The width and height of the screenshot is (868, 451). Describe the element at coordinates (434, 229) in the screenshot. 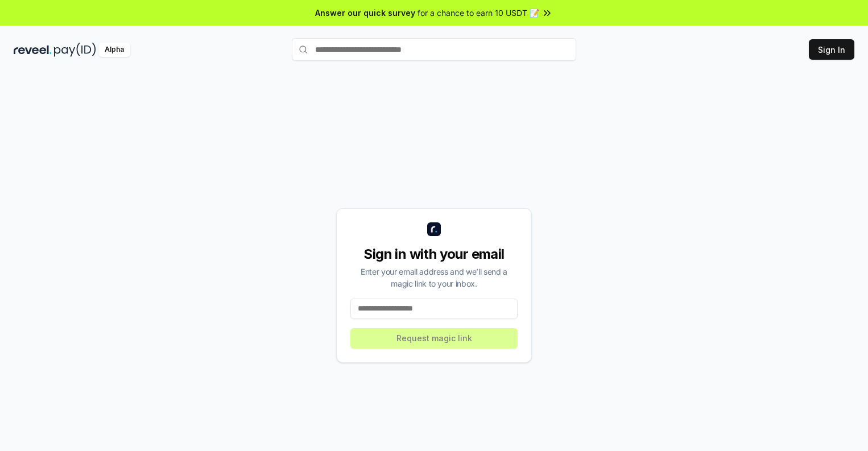

I see `img: logo_small` at that location.